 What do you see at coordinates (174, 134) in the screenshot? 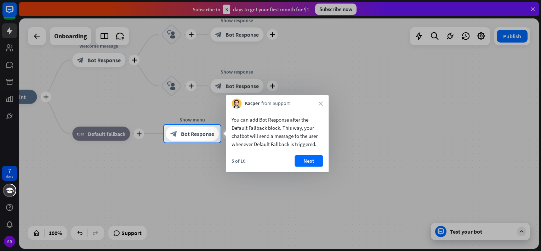
I see `i: block_bot_response` at bounding box center [174, 134].